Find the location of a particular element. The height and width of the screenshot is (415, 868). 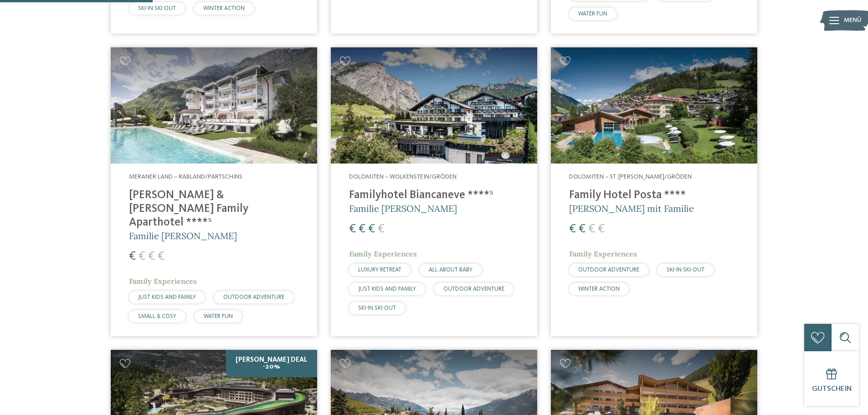

span: Dolomiten – Wolkenstein/Gröden is located at coordinates (402, 176).